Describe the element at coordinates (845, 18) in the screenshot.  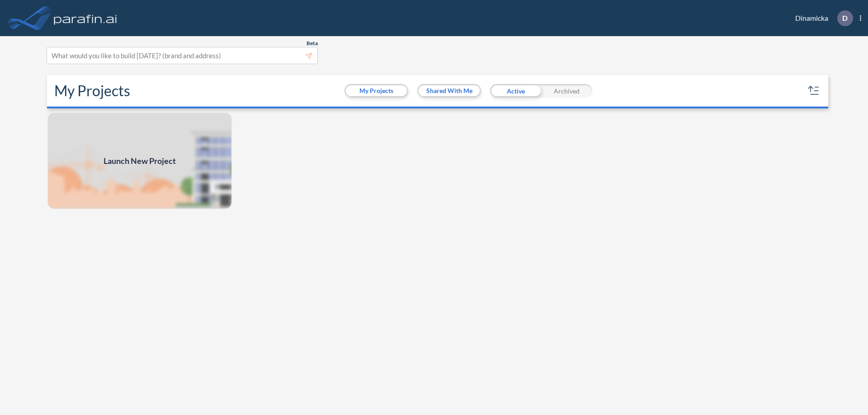
I see `p: D` at that location.